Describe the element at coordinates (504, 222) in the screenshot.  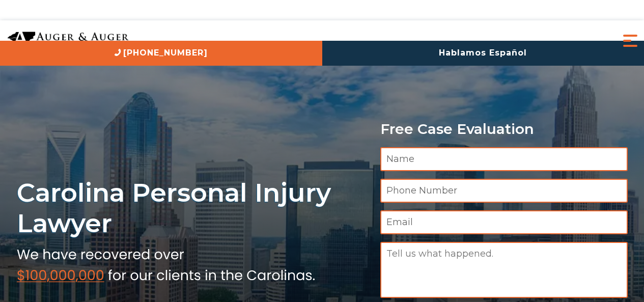
I see `input: Email` at that location.